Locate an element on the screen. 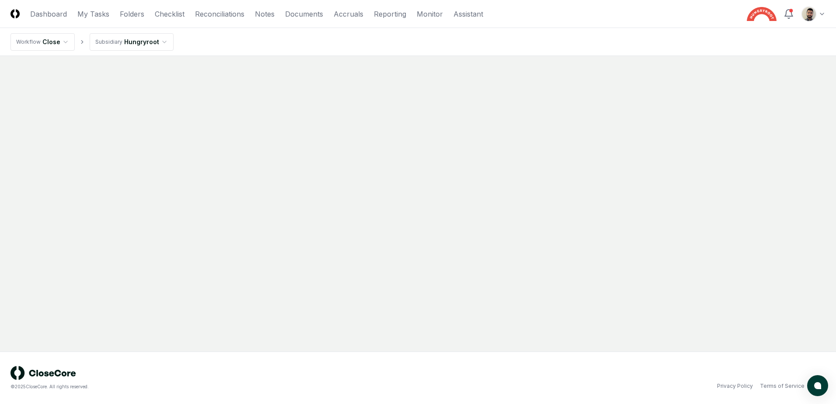 Image resolution: width=836 pixels, height=404 pixels. a: Monitor is located at coordinates (430, 14).